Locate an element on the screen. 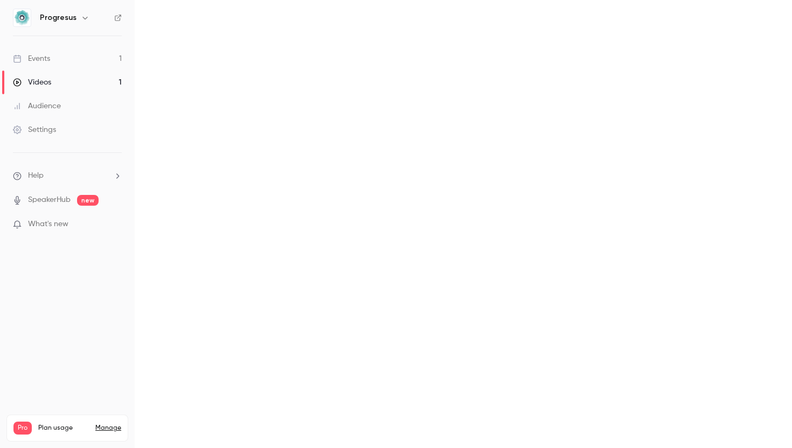 The image size is (792, 448). span: Pro is located at coordinates (23, 428).